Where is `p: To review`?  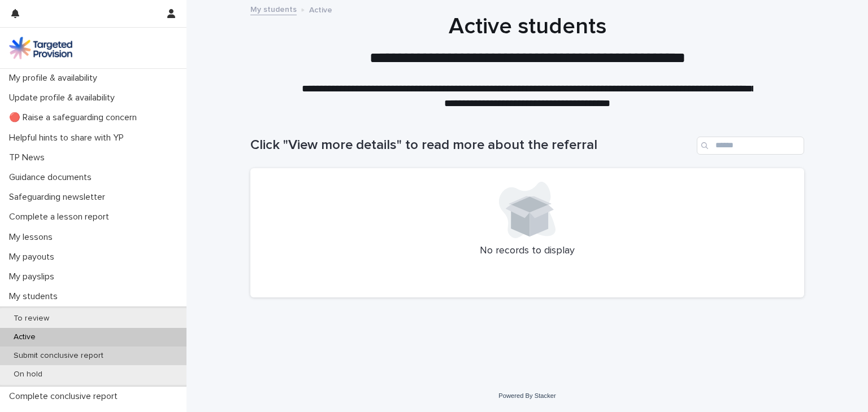 p: To review is located at coordinates (31, 318).